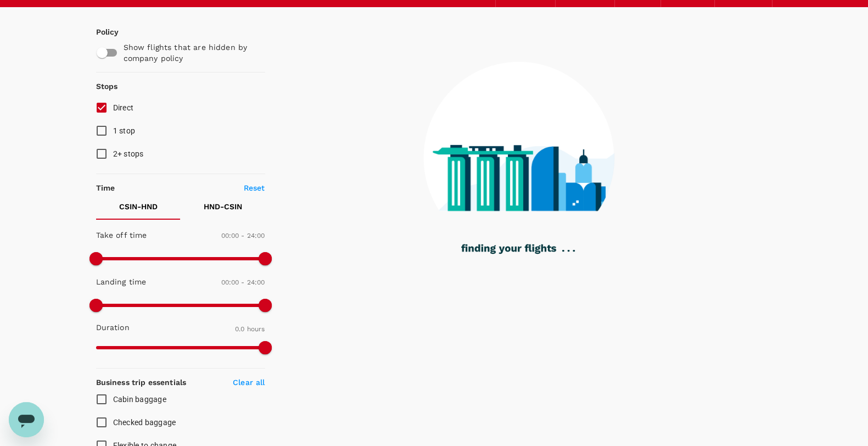 Image resolution: width=868 pixels, height=446 pixels. I want to click on p: Policy, so click(101, 32).